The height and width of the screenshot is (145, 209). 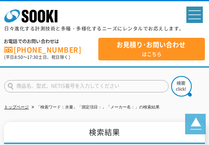 I want to click on input: 商品名、型式、NETIS番号を入力してください, so click(x=86, y=86).